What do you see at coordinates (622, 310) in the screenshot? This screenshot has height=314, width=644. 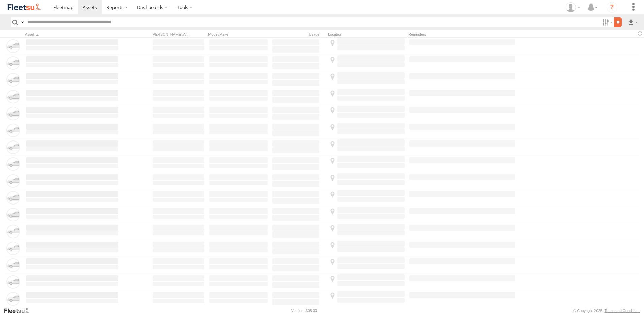 I see `a: Terms and Conditions` at bounding box center [622, 310].